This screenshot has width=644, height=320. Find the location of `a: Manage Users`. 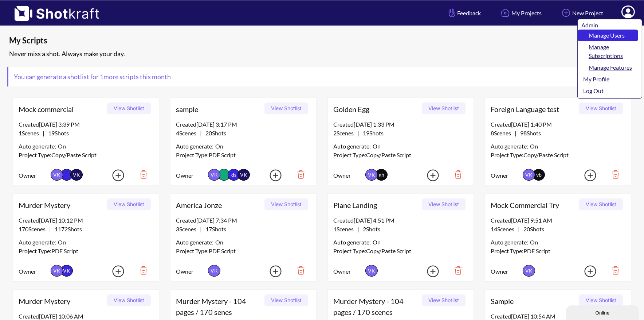

a: Manage Users is located at coordinates (608, 35).